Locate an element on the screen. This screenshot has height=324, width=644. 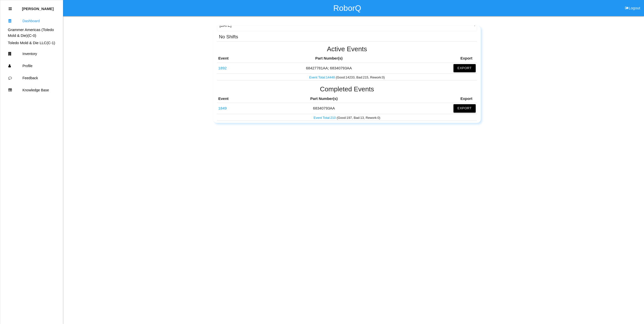
h2: Completed Events is located at coordinates (347, 89).